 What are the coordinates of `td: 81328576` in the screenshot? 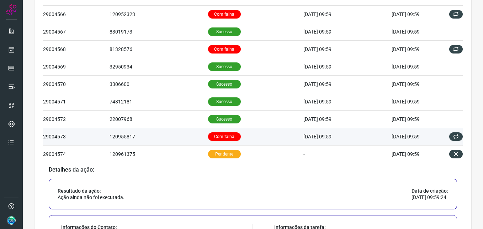 It's located at (159, 49).